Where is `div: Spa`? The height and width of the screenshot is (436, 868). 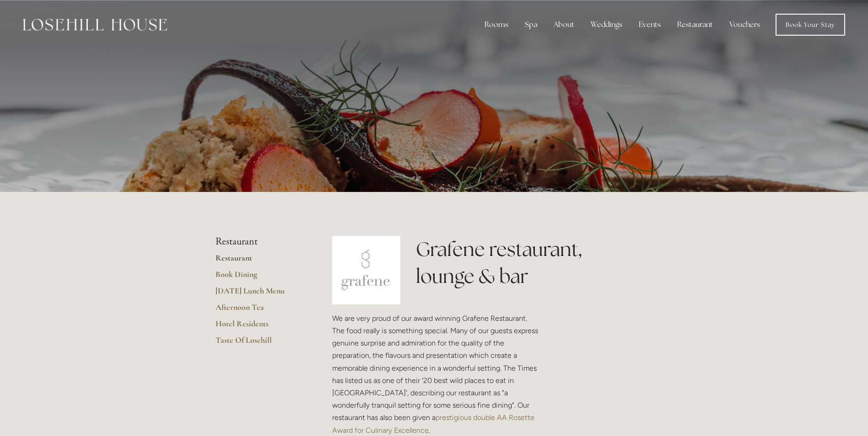 div: Spa is located at coordinates (530, 25).